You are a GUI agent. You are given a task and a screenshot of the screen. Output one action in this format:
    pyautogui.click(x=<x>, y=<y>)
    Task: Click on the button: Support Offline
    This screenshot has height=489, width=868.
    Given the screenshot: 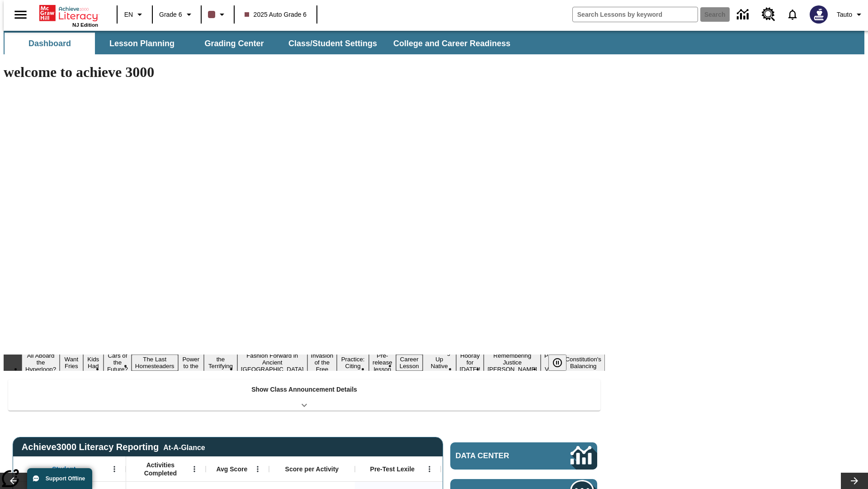 What is the action you would take?
    pyautogui.click(x=59, y=478)
    